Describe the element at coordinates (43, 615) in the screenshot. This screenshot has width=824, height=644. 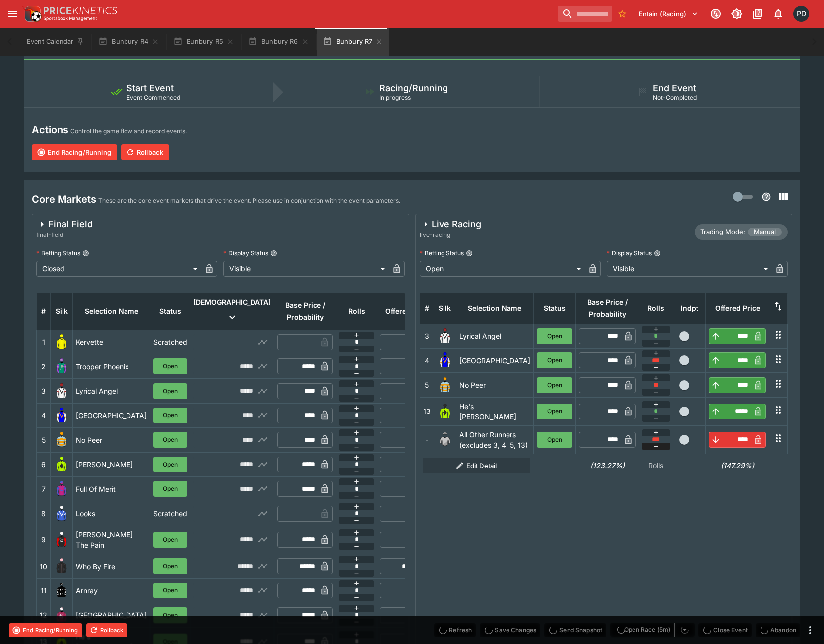
I see `td: 12` at that location.